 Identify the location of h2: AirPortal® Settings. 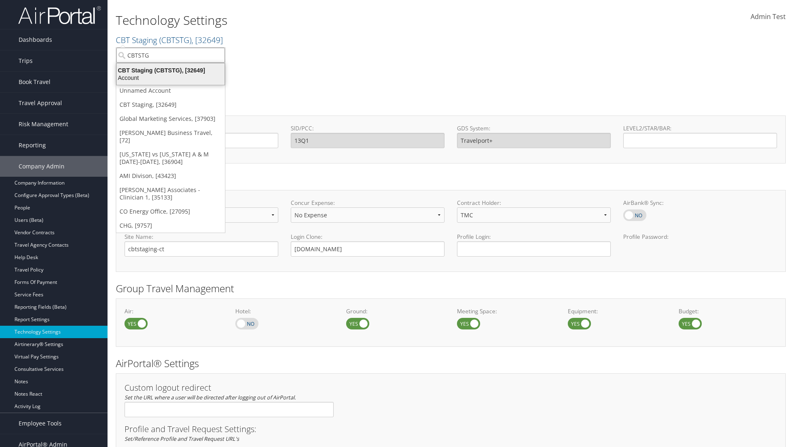
(451, 363).